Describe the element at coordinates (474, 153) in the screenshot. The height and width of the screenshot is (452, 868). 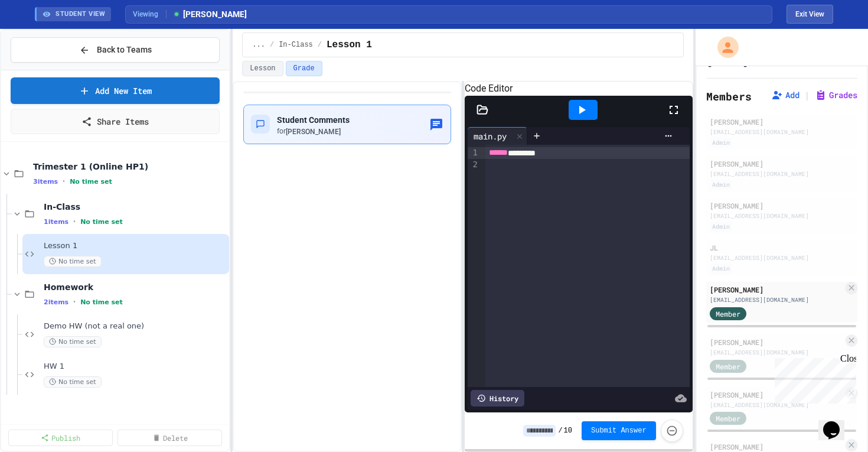
I see `div: 1` at that location.